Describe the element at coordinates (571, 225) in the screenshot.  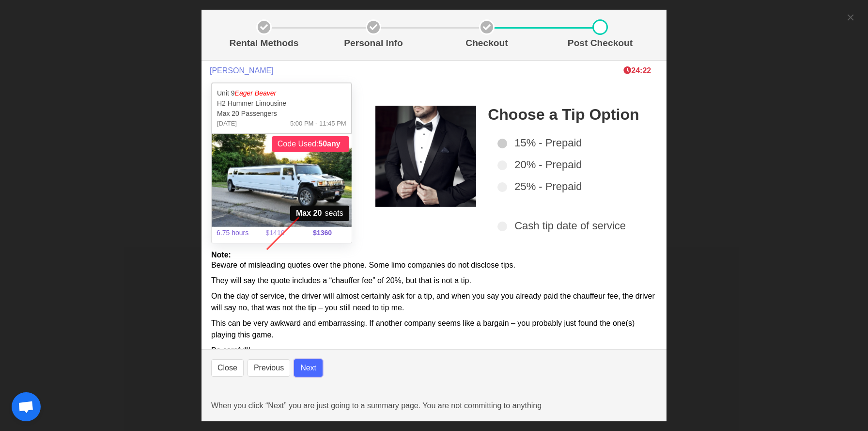
I see `label: Cash tip date of service` at that location.